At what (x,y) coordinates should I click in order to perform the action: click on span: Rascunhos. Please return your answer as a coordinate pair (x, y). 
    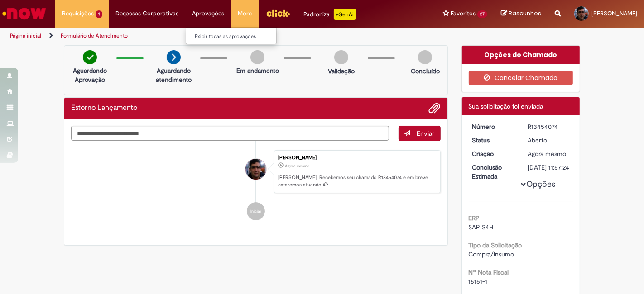
    Looking at the image, I should click on (525, 14).